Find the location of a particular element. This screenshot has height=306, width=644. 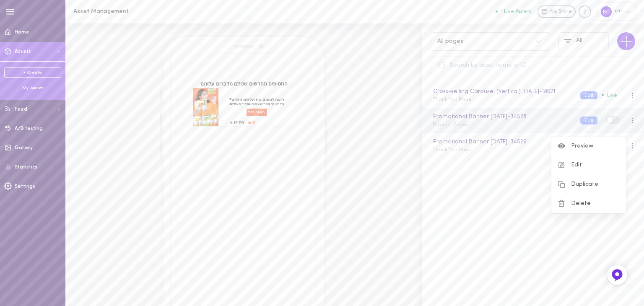

h2: החטיפים החדשים שכולם מדברים עליהם is located at coordinates (244, 85).